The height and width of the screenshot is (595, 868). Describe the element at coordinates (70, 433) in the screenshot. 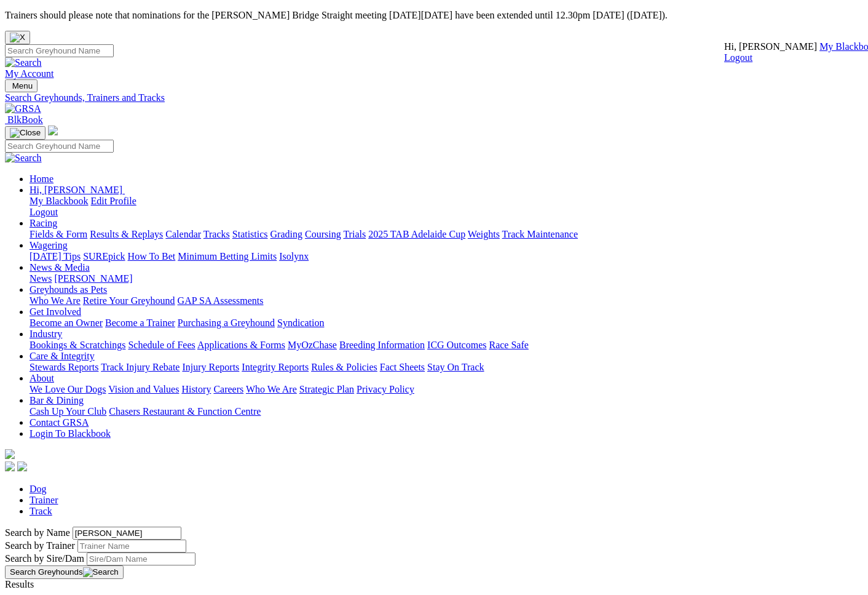

I see `a: Login To Blackbook` at that location.